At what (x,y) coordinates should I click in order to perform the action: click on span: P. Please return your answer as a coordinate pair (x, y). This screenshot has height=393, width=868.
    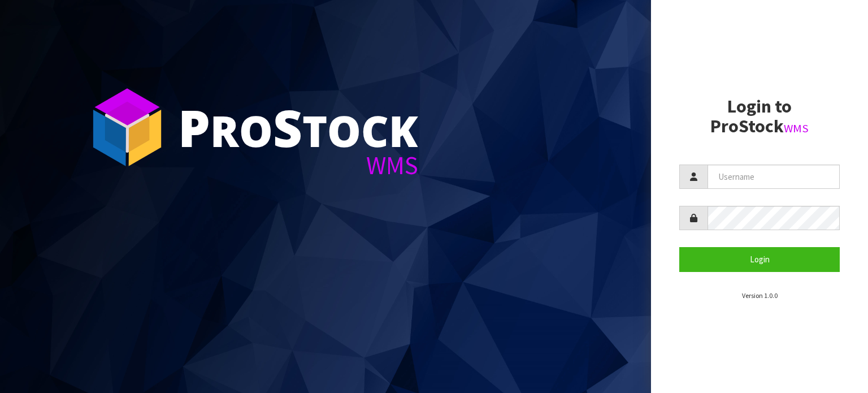
    Looking at the image, I should click on (194, 127).